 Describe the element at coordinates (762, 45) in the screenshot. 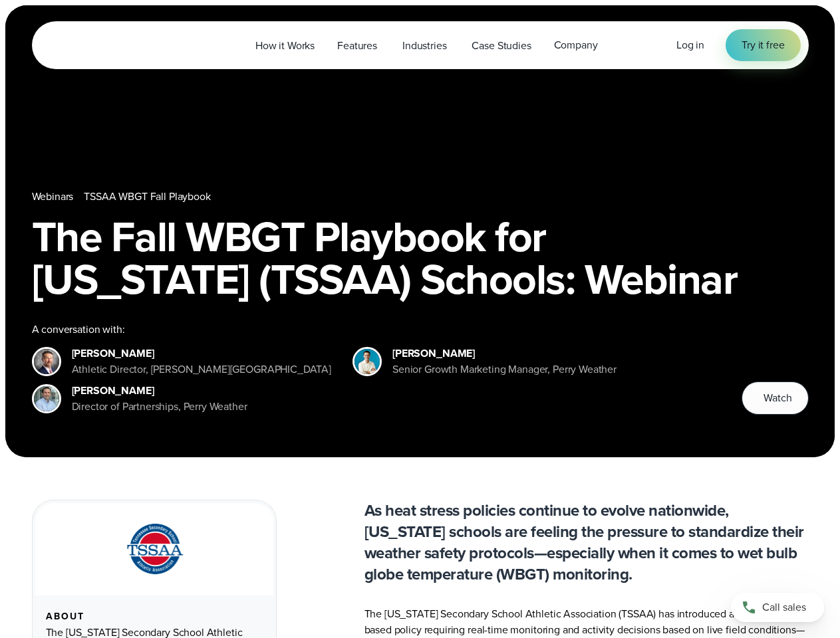

I see `span: Try it free` at that location.